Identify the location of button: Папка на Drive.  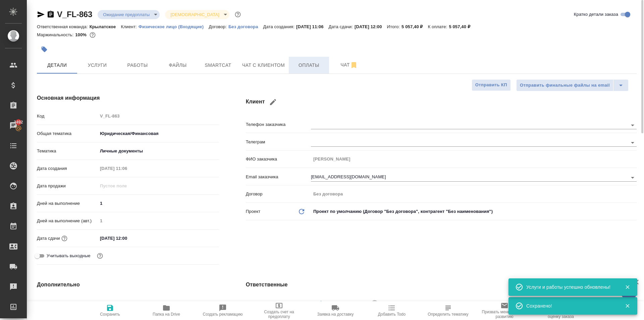
(166, 310).